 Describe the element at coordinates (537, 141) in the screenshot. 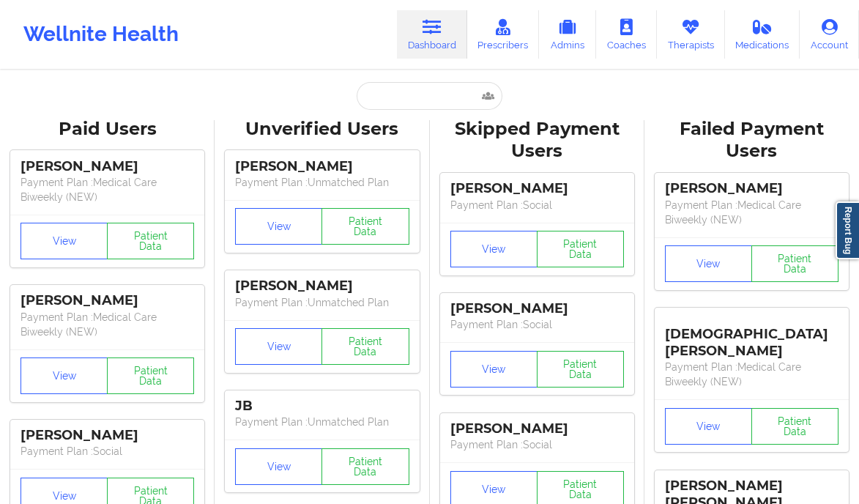

I see `div: Skipped Payment Users` at that location.